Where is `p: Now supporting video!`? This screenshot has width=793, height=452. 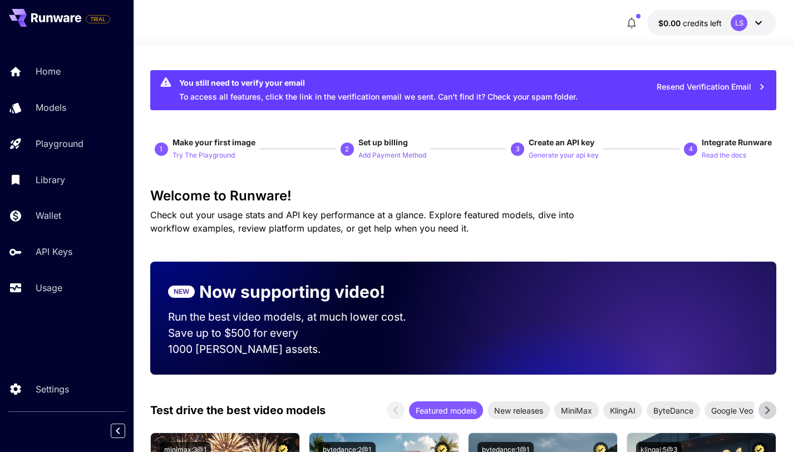 p: Now supporting video! is located at coordinates (292, 291).